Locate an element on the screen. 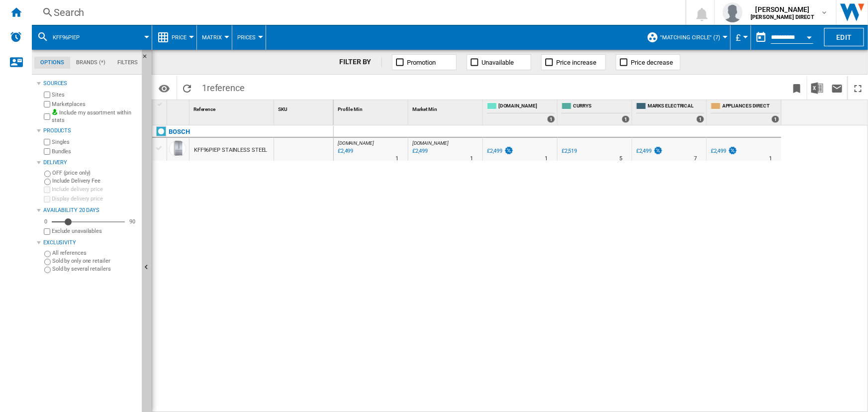 The width and height of the screenshot is (868, 412). label: Include delivery price is located at coordinates (94, 189).